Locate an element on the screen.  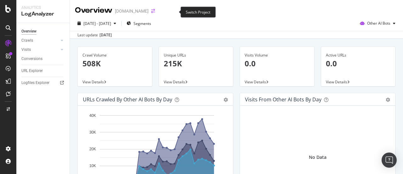
div: Crawls is located at coordinates (27, 40).